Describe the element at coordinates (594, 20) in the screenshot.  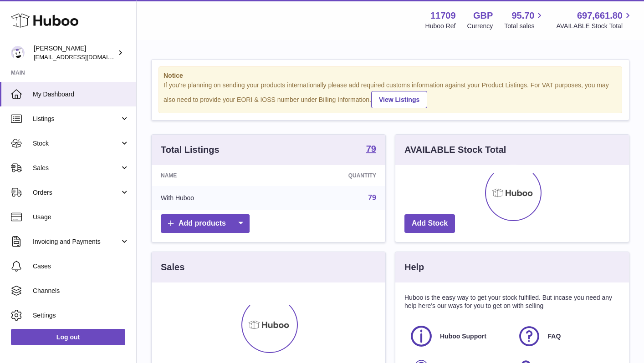
I see `a: 697,661.80 AVAILABLE Stock Total` at that location.